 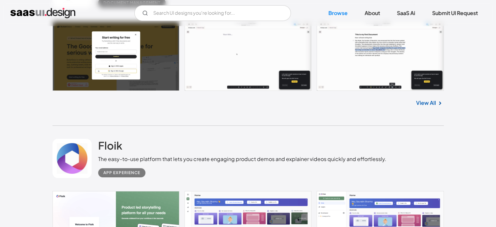 What do you see at coordinates (213, 13) in the screenshot?
I see `input: Search UI designs you're looking for...` at bounding box center [213, 13].